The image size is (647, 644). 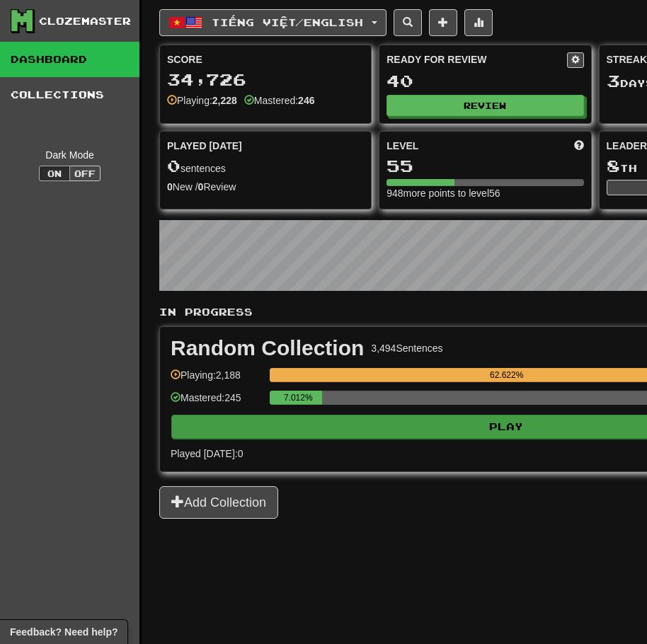 What do you see at coordinates (85, 21) in the screenshot?
I see `div: Clozemaster` at bounding box center [85, 21].